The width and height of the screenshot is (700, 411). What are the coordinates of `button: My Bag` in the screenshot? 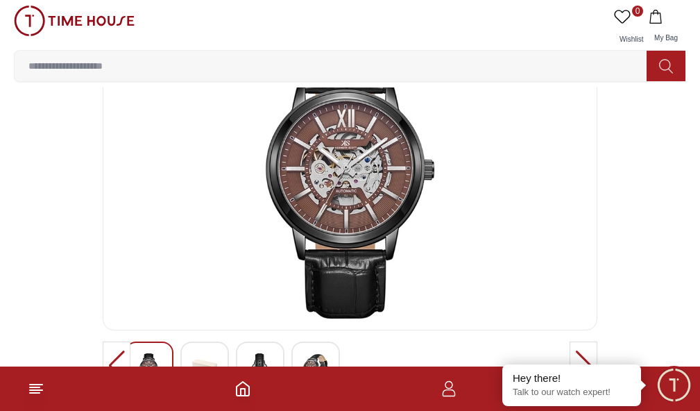 It's located at (666, 28).